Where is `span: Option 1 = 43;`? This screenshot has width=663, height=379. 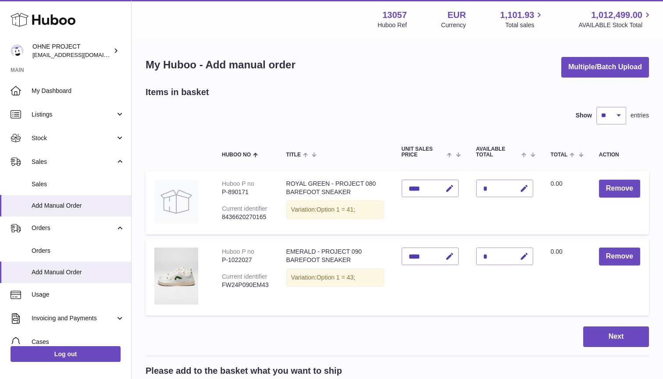
span: Option 1 = 43; is located at coordinates (336, 277).